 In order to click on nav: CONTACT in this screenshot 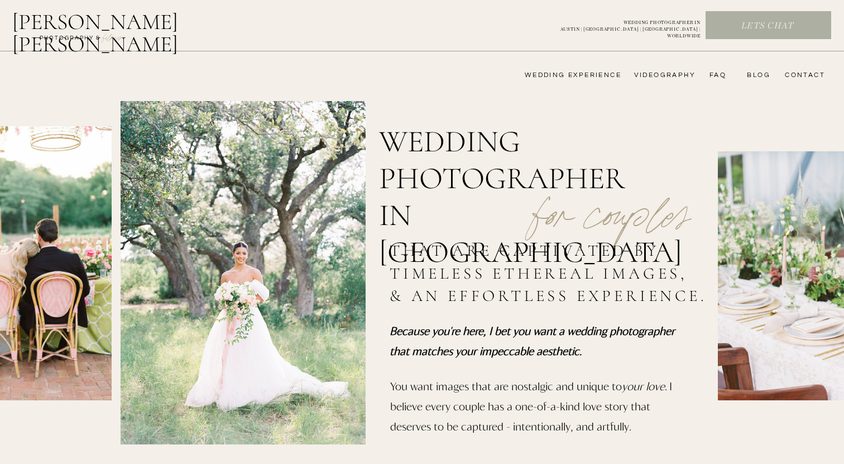, I will do `click(803, 75)`.